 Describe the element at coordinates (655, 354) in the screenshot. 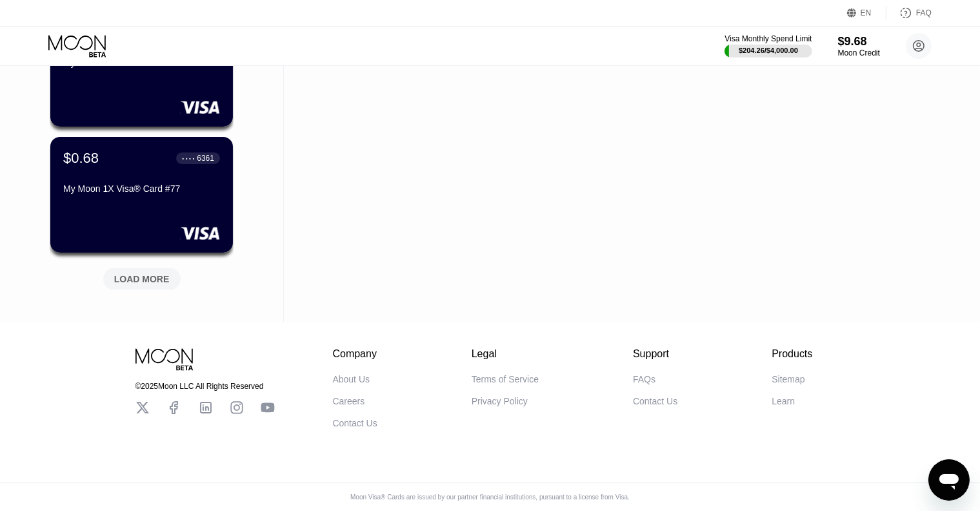

I see `div: Support` at that location.